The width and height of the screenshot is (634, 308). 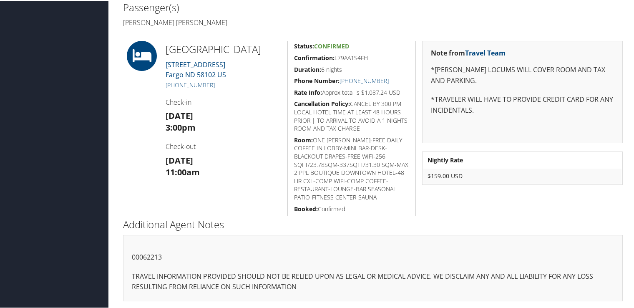 I want to click on span: Confirmed, so click(x=332, y=45).